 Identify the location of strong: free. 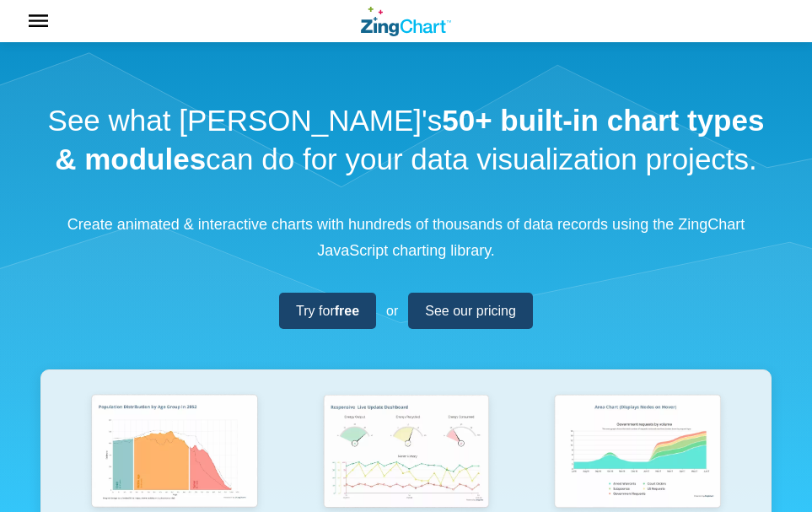
(346, 311).